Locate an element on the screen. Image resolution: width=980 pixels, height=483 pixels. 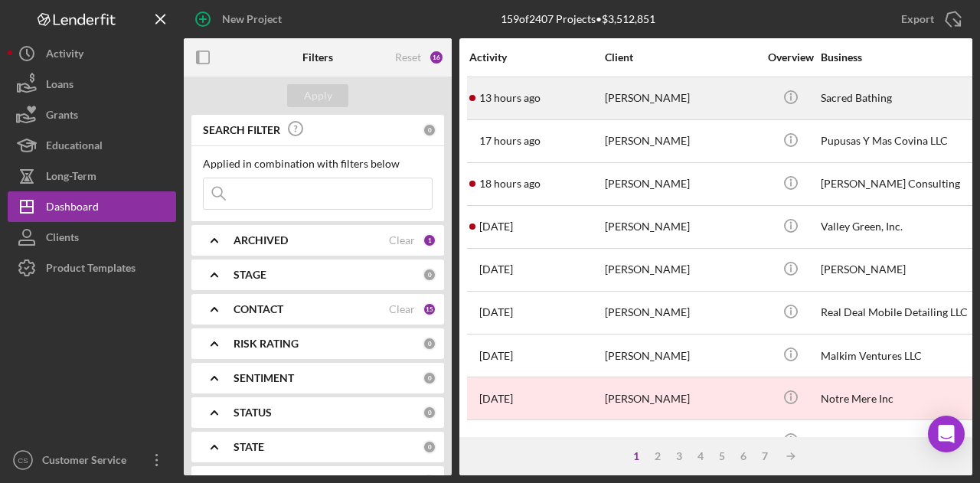
div: Business is located at coordinates (897, 57).